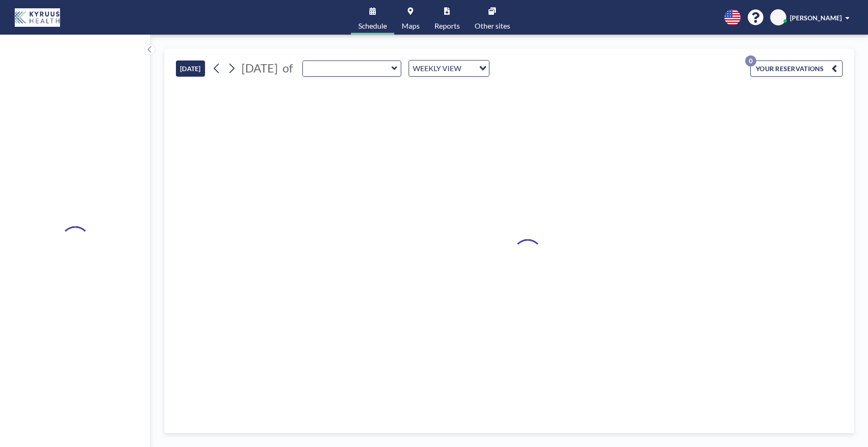  Describe the element at coordinates (797, 68) in the screenshot. I see `button: YOUR RESERVATIONS0` at that location.